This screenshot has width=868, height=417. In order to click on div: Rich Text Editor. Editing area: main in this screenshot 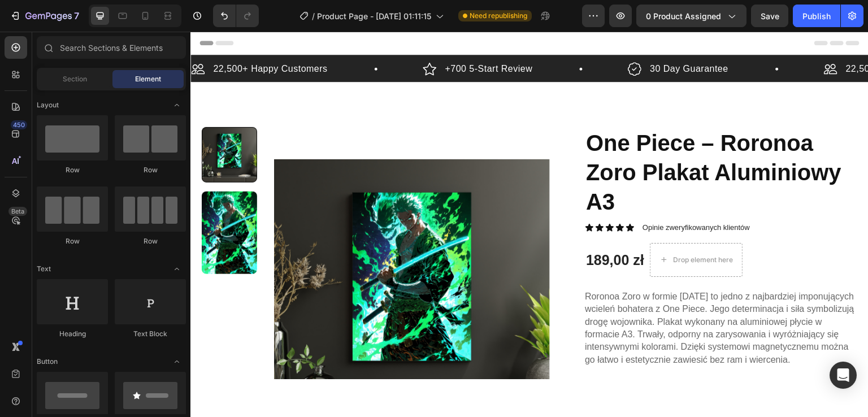, I will do `click(506, 196)`.